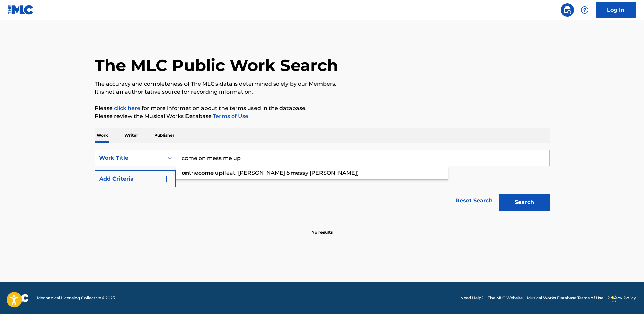  What do you see at coordinates (129, 158) in the screenshot?
I see `div: Work Title` at bounding box center [129, 158].